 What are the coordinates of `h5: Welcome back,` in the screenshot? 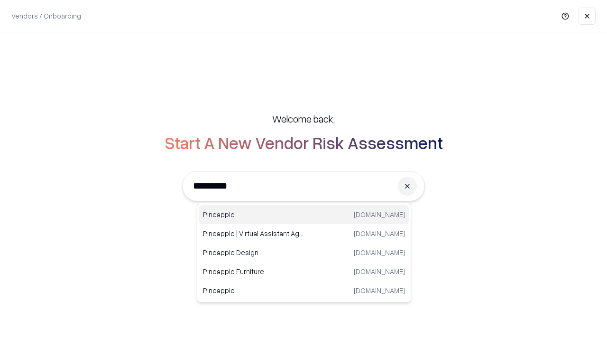 It's located at (304, 119).